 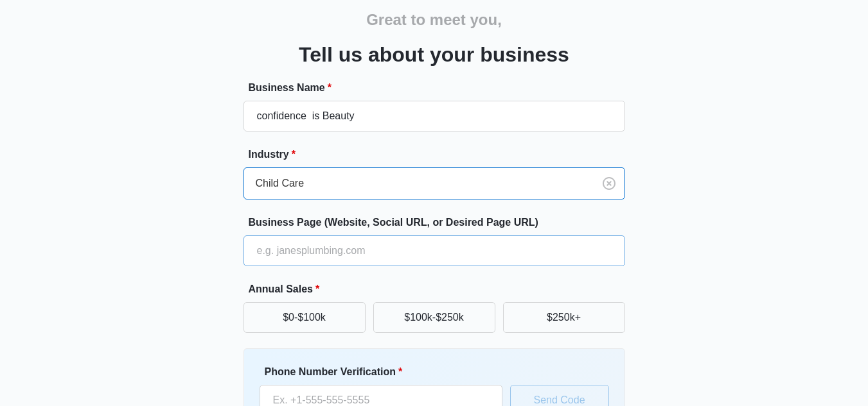 I want to click on h3: Tell us about your business, so click(x=434, y=54).